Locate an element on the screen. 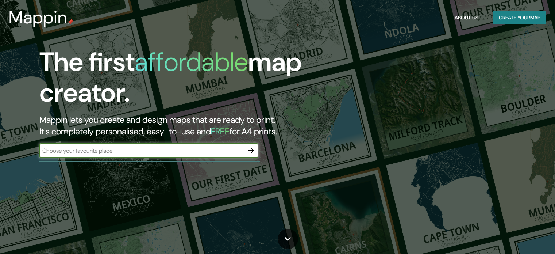  button: About Us is located at coordinates (466, 18).